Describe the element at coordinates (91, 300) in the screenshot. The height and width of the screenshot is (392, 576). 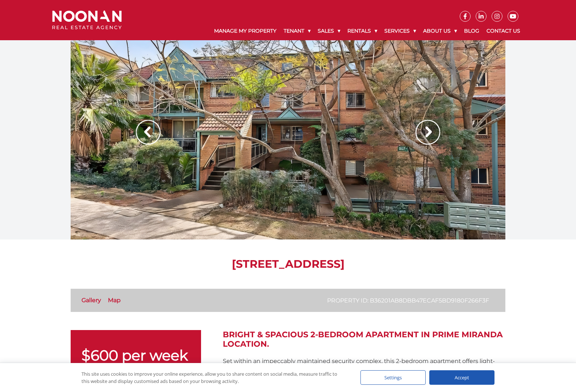
I see `a: Gallery` at that location.